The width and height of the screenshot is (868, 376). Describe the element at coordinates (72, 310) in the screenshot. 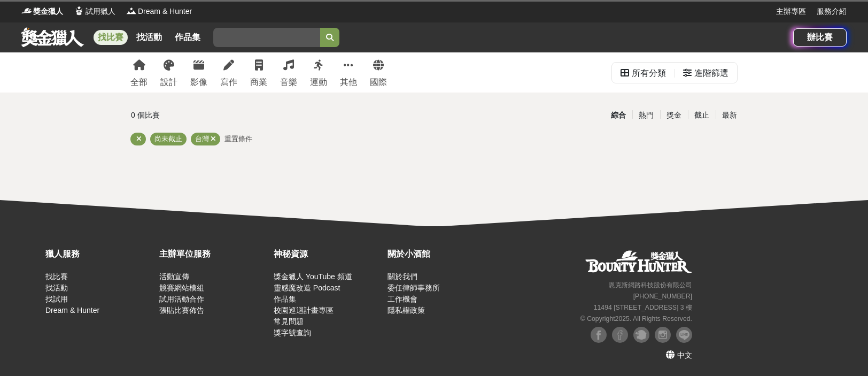

I see `a: Dream & Hunter` at that location.